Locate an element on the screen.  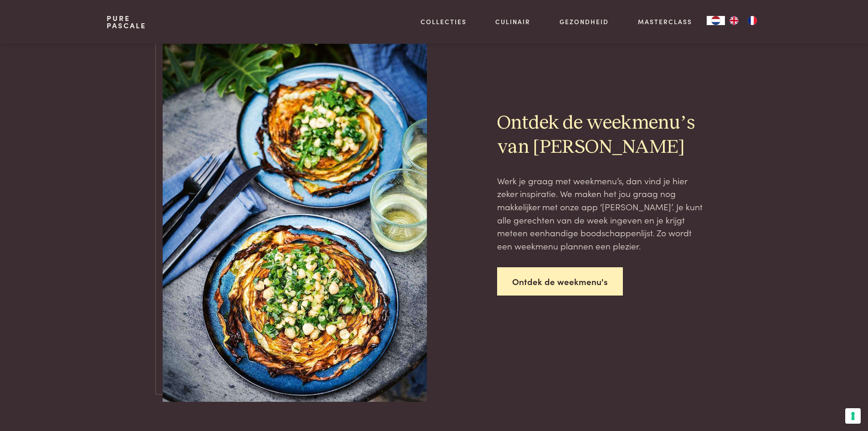
img: DSC08593 is located at coordinates (295, 203).